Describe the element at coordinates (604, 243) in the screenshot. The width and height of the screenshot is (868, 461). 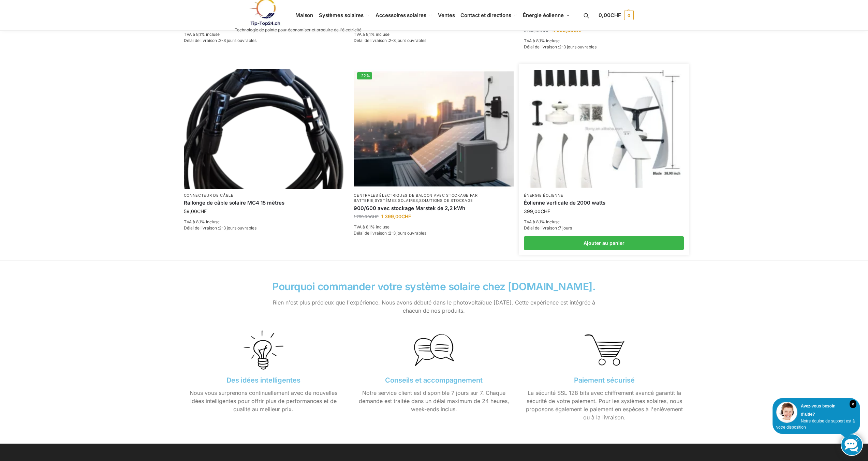
I see `a: Ajouter au panier : « Éolienne verticale 2 000 Watts »` at that location.